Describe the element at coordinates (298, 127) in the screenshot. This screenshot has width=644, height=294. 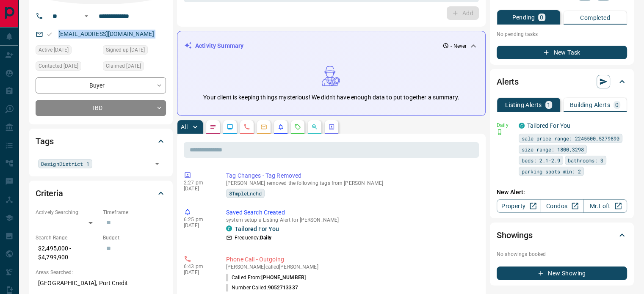
I see `svg: Requests` at that location.